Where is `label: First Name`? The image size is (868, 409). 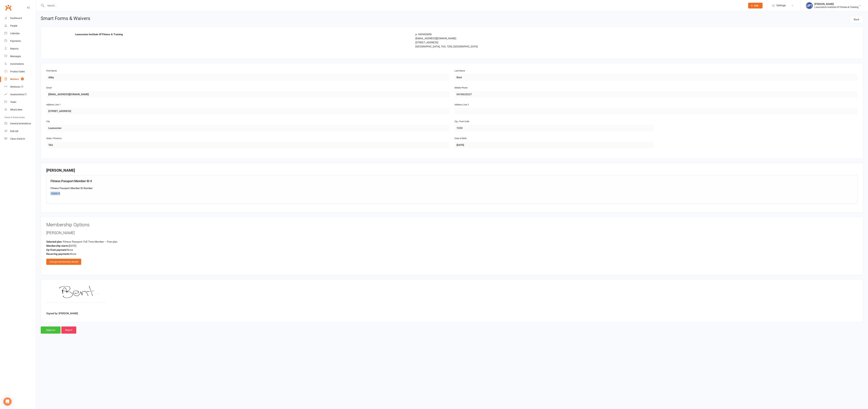
label: First Name is located at coordinates (52, 71).